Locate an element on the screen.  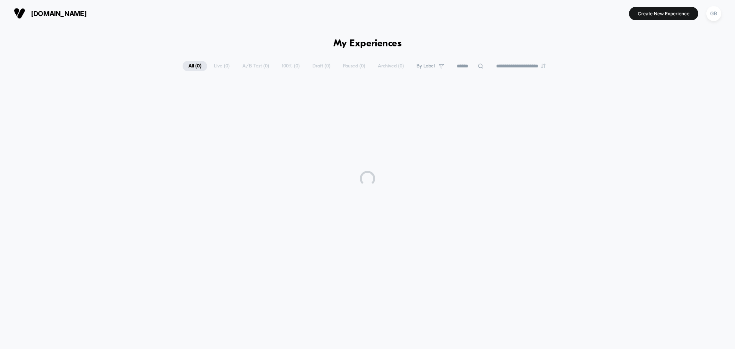
img: Visually logo is located at coordinates (20, 13).